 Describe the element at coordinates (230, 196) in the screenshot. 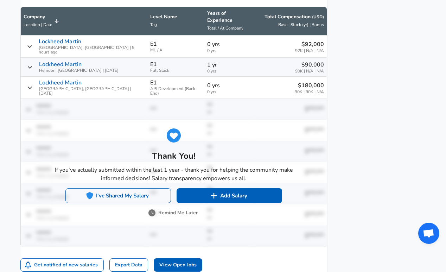

I see `button: Add Salary` at that location.